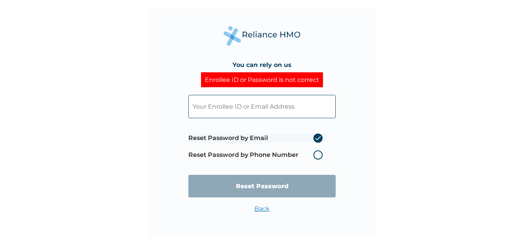 The width and height of the screenshot is (524, 246). I want to click on label: Reset Password by Phone Number, so click(257, 155).